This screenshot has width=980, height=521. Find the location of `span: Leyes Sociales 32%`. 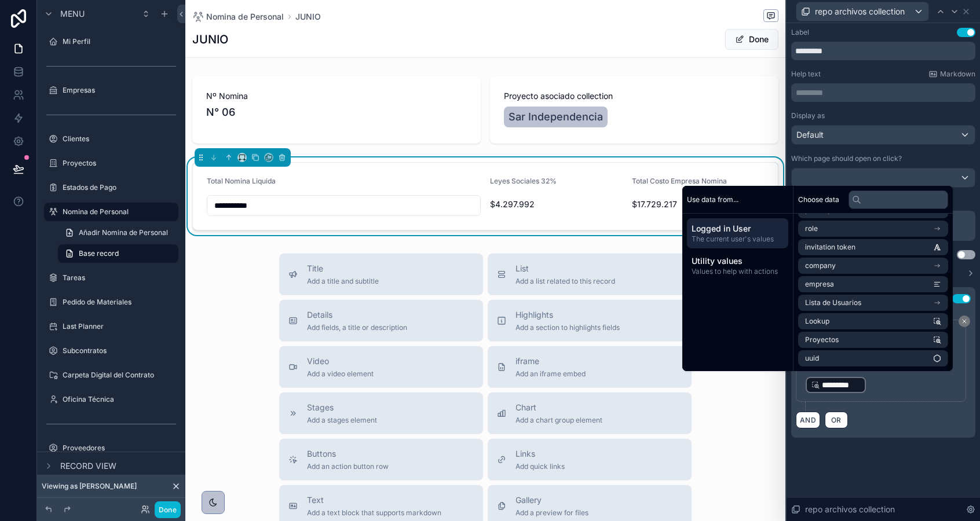

span: Leyes Sociales 32% is located at coordinates (522, 181).